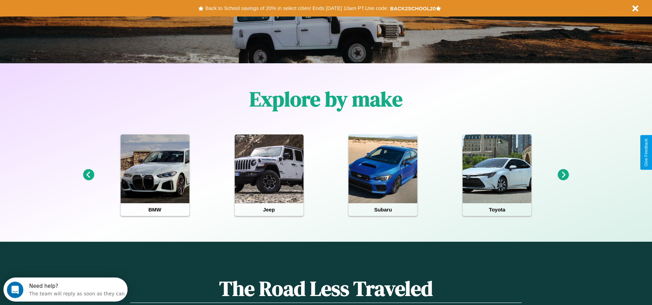 The image size is (652, 305). I want to click on h1: Explore by make, so click(326, 99).